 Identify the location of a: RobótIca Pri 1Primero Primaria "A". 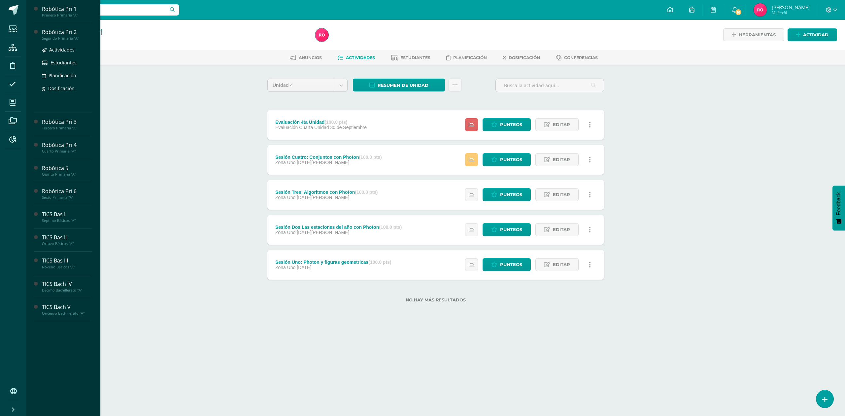
(67, 11).